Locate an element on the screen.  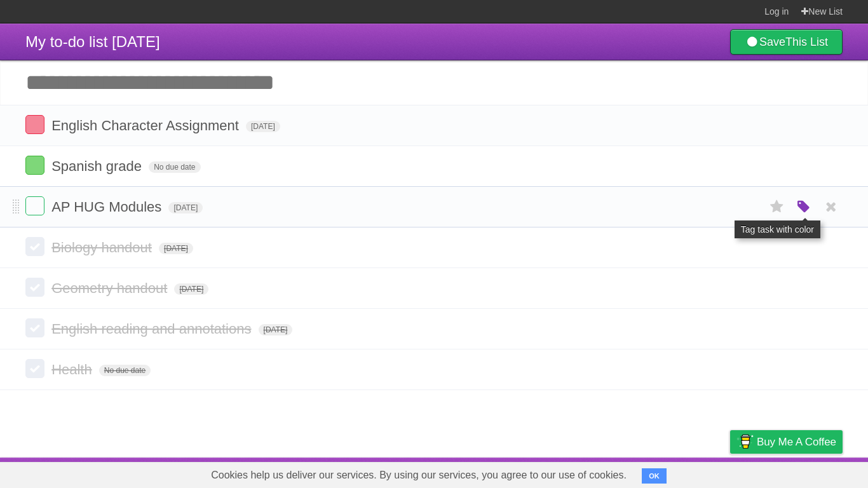
a: Developers is located at coordinates (628, 473).